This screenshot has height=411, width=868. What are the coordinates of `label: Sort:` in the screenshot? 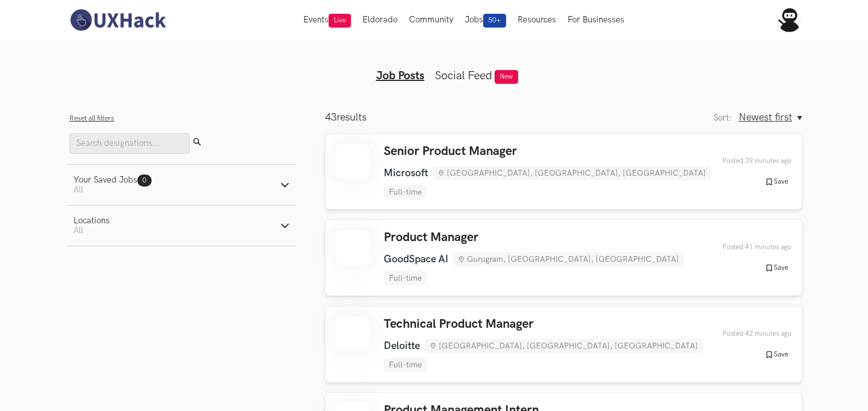 It's located at (723, 118).